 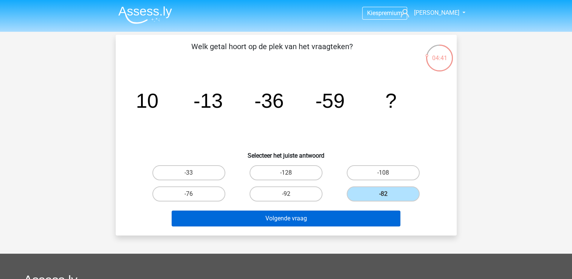 I want to click on tspan: -13, so click(x=208, y=101).